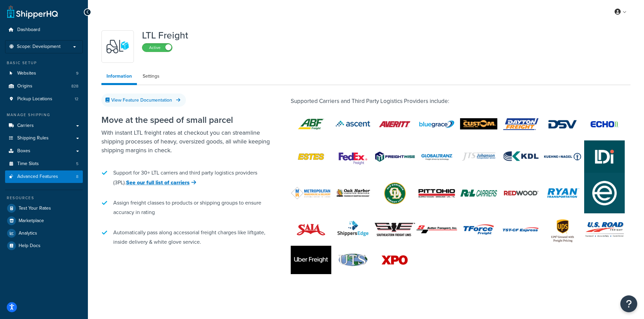 The height and width of the screenshot is (319, 644). Describe the element at coordinates (44, 86) in the screenshot. I see `a: Origins828` at that location.